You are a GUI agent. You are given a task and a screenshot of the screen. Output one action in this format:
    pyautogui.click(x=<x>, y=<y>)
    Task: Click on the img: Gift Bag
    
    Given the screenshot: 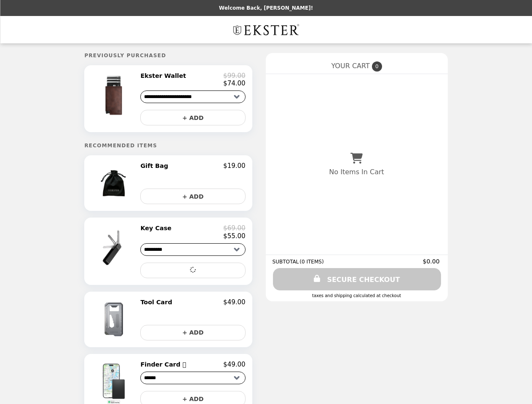 What is the action you would take?
    pyautogui.click(x=114, y=183)
    